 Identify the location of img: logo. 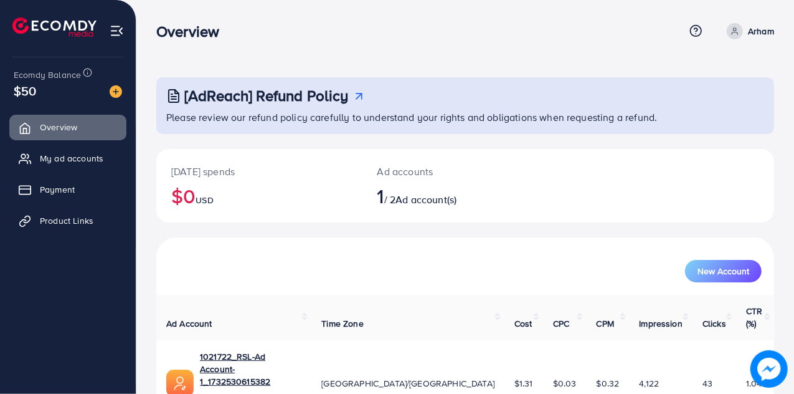
(54, 27).